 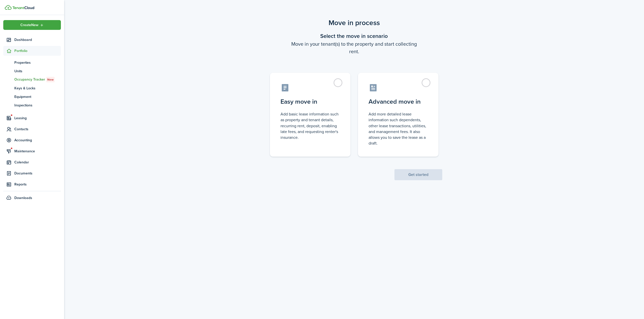 What do you see at coordinates (310, 126) in the screenshot?
I see `control-radio-card-description: Add basic lease information such as property and tenant details, recurring rent, deposit, enablin...` at bounding box center [310, 126].